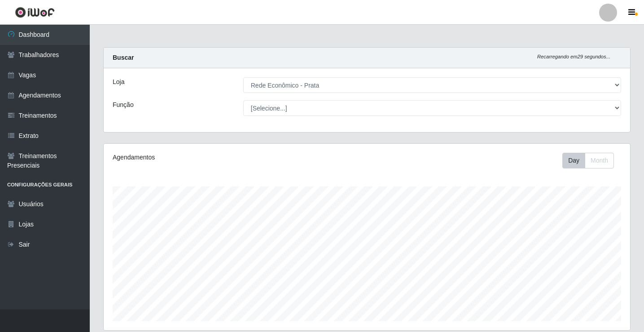  Describe the element at coordinates (118, 82) in the screenshot. I see `label: Loja` at that location.